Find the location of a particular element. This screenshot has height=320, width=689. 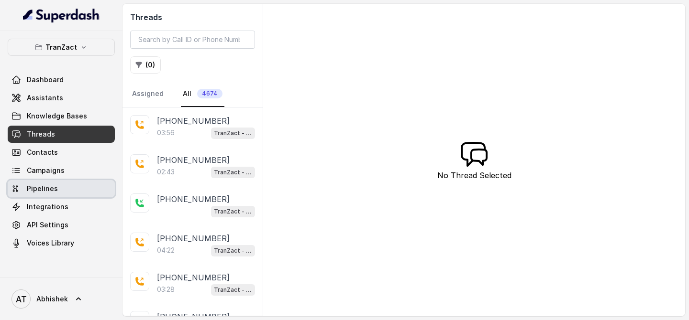

span: 4674 is located at coordinates (209, 94).